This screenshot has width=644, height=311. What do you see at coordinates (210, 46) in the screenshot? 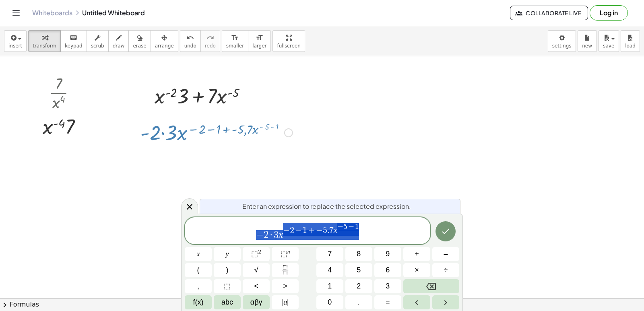
I see `span: redo` at bounding box center [210, 46].